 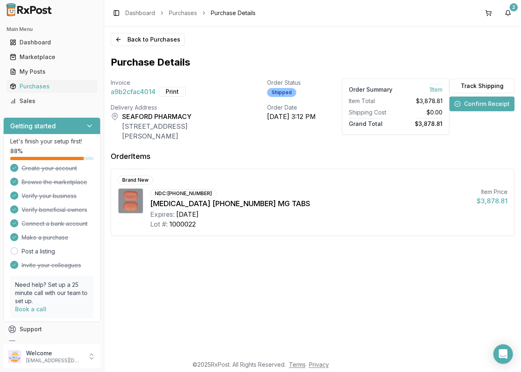 What do you see at coordinates (29, 10) in the screenshot?
I see `img: RxPost Logo` at bounding box center [29, 10].